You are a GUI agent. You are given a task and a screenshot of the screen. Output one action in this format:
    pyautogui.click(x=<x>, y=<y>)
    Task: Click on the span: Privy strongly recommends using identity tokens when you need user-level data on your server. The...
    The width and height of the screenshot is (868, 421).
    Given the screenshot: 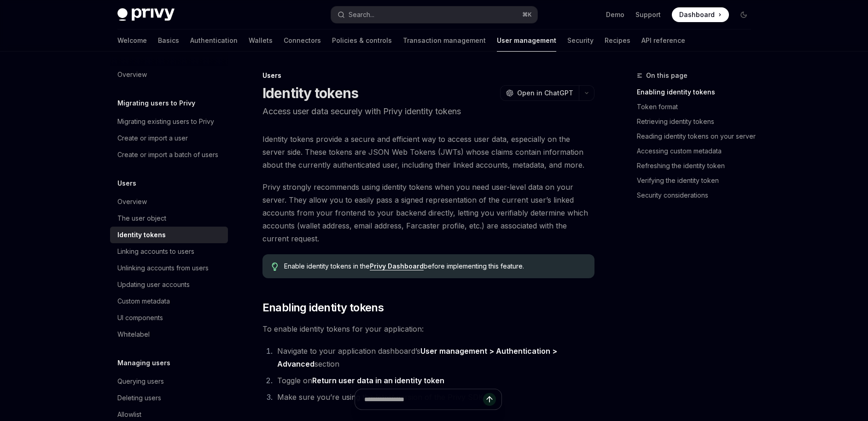 What is the action you would take?
    pyautogui.click(x=428, y=213)
    